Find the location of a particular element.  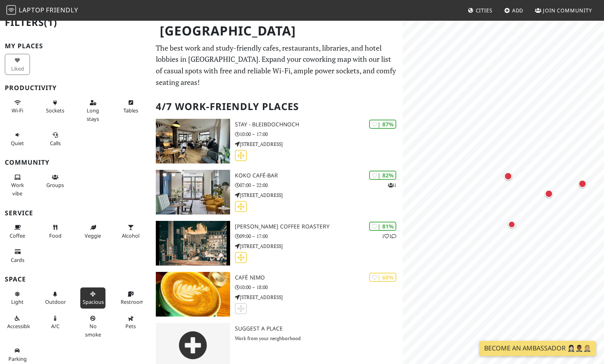

button: Restroom is located at coordinates (131, 298).